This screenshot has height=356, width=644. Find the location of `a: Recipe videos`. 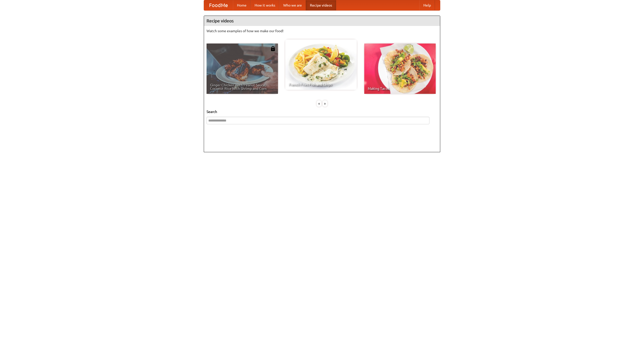

a: Recipe videos is located at coordinates (321, 5).